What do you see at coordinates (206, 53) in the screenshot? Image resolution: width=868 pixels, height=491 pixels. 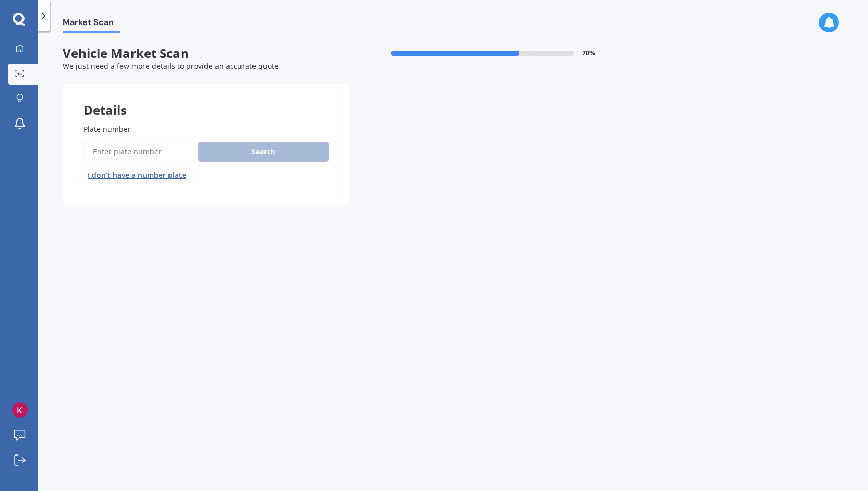 I see `span: Vehicle Market Scan` at bounding box center [206, 53].